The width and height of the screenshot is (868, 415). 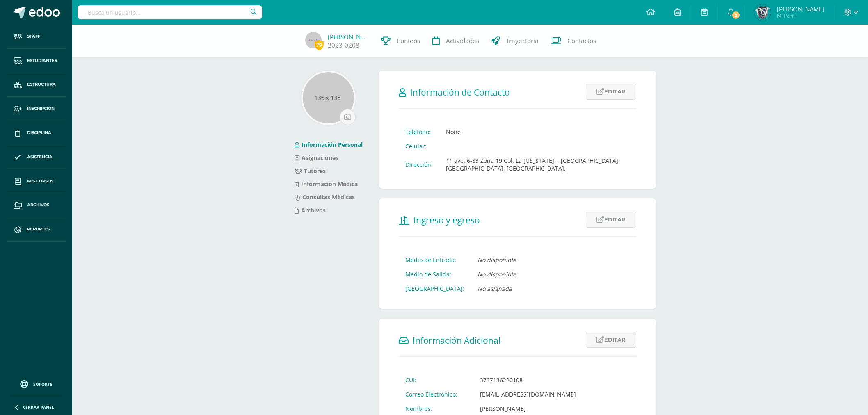 What do you see at coordinates (310, 171) in the screenshot?
I see `a: Tutores` at bounding box center [310, 171].